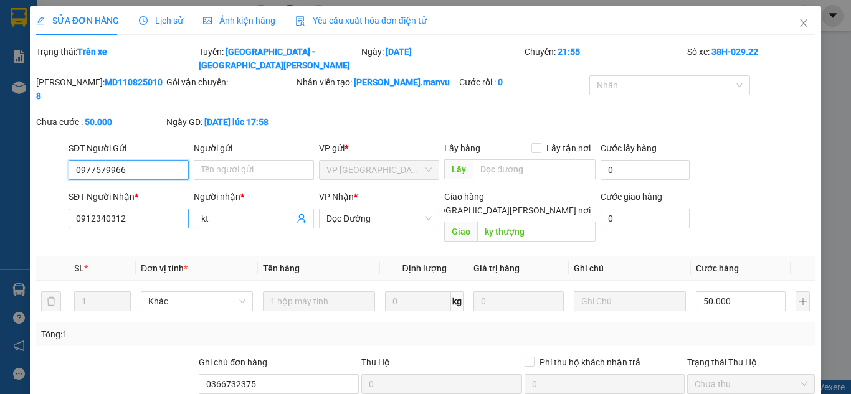  What do you see at coordinates (751, 363) in the screenshot?
I see `div: Trạng thái Thu Hộ` at bounding box center [751, 363].